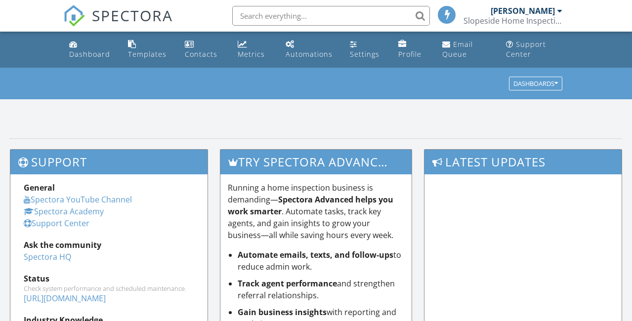 The image size is (632, 321). Describe the element at coordinates (251, 54) in the screenshot. I see `div: Metrics` at that location.